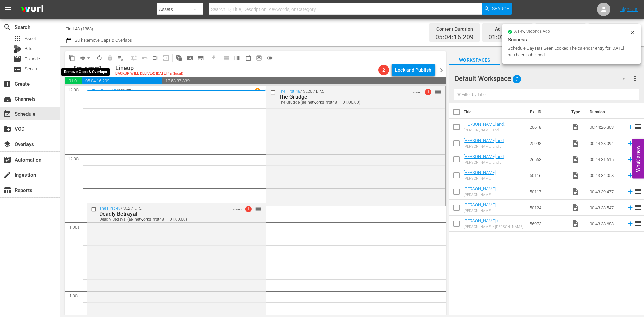 The image size is (644, 317). What do you see at coordinates (99, 58) in the screenshot?
I see `span: Loop Content` at bounding box center [99, 58].